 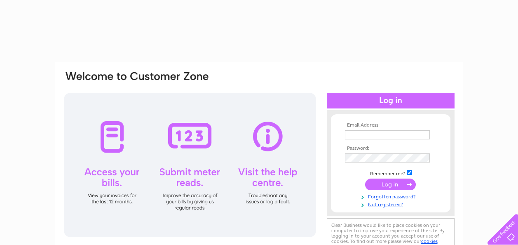 What do you see at coordinates (391, 148) in the screenshot?
I see `th: Password:` at bounding box center [391, 148].